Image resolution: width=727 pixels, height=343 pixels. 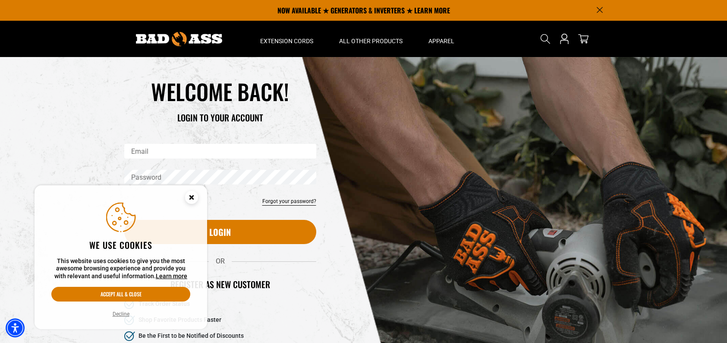 What do you see at coordinates (121, 294) in the screenshot?
I see `button: Accept all & close` at bounding box center [121, 294].